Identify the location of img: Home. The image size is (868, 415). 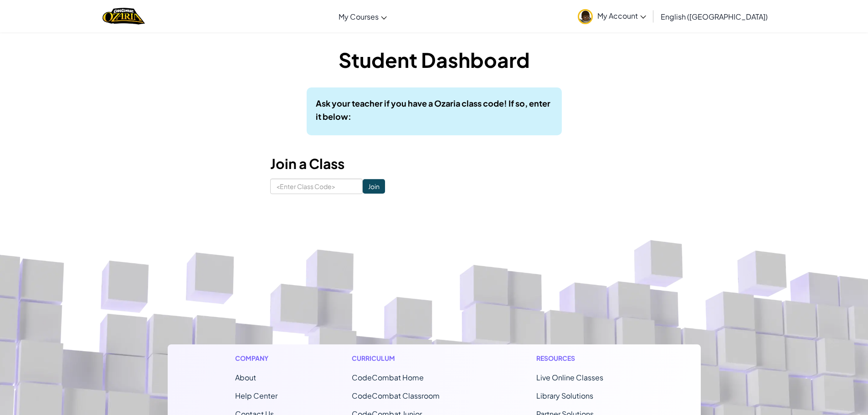
(123, 16).